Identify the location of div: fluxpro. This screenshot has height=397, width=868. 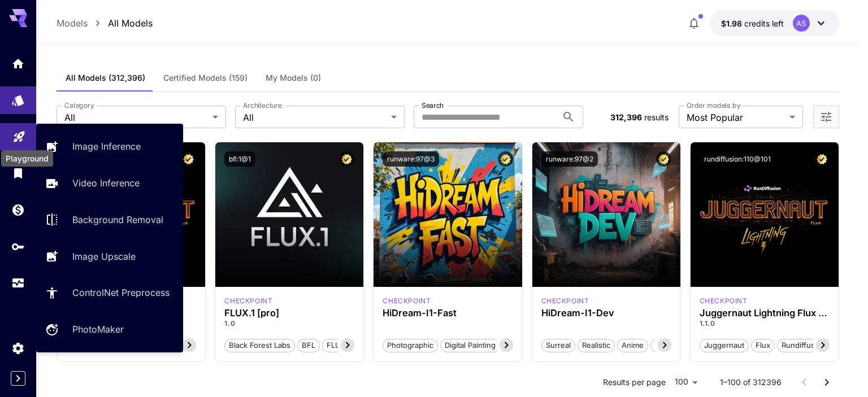
(248, 301).